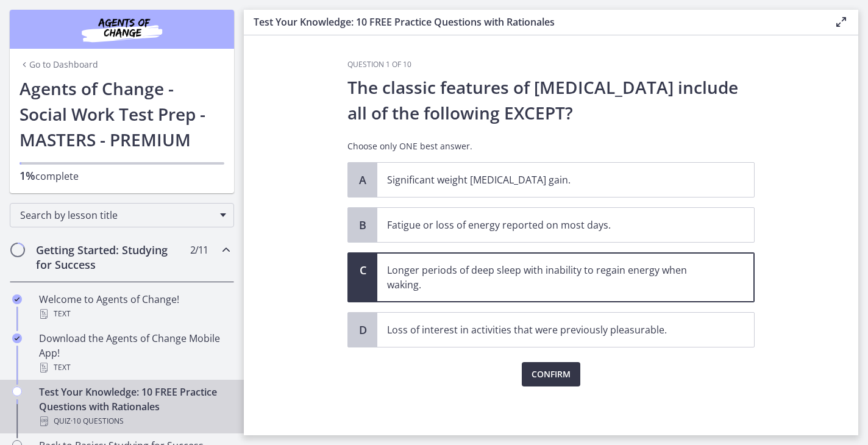 This screenshot has height=445, width=868. Describe the element at coordinates (122, 175) in the screenshot. I see `p: complete` at that location.